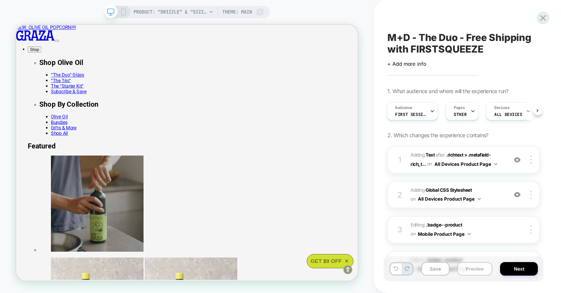 This screenshot has width=561, height=293. What do you see at coordinates (63, 137) in the screenshot?
I see `a: Gifts & More` at bounding box center [63, 137].